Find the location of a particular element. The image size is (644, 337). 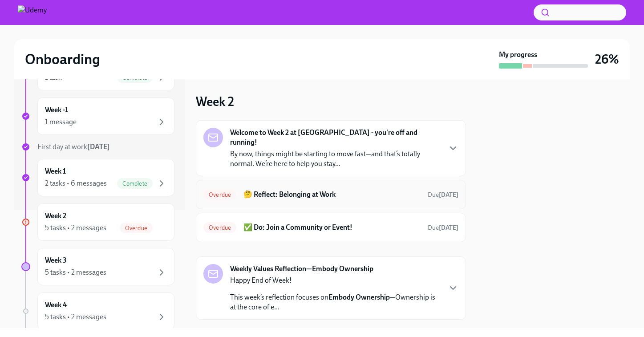

h6: ✅ Do: Join a Community or Event! is located at coordinates (332, 227).